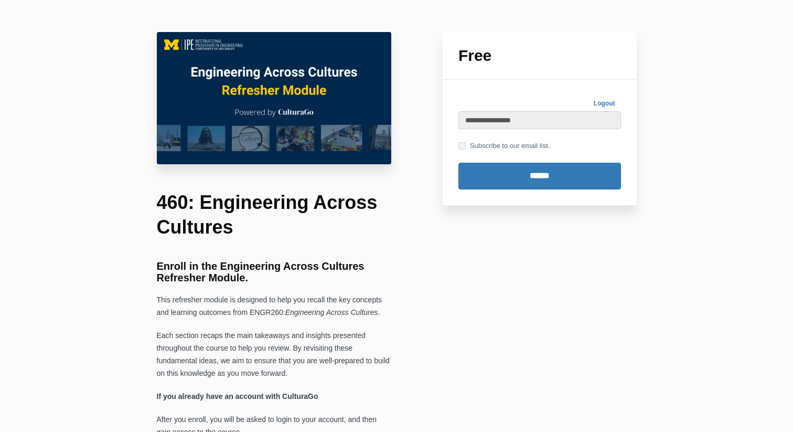  What do you see at coordinates (504, 146) in the screenshot?
I see `label: Subscribe to our email list.` at bounding box center [504, 146].